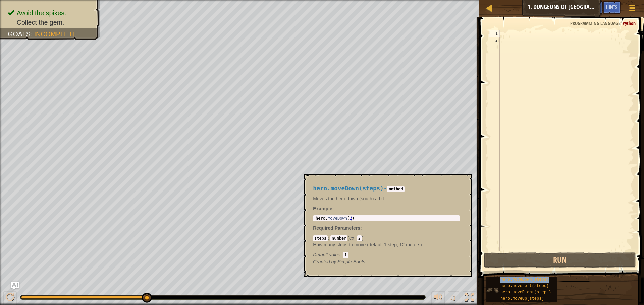 Image resolution: width=644 pixels, height=305 pixels. What do you see at coordinates (633, 9) in the screenshot?
I see `button: Show game menu` at bounding box center [633, 9].